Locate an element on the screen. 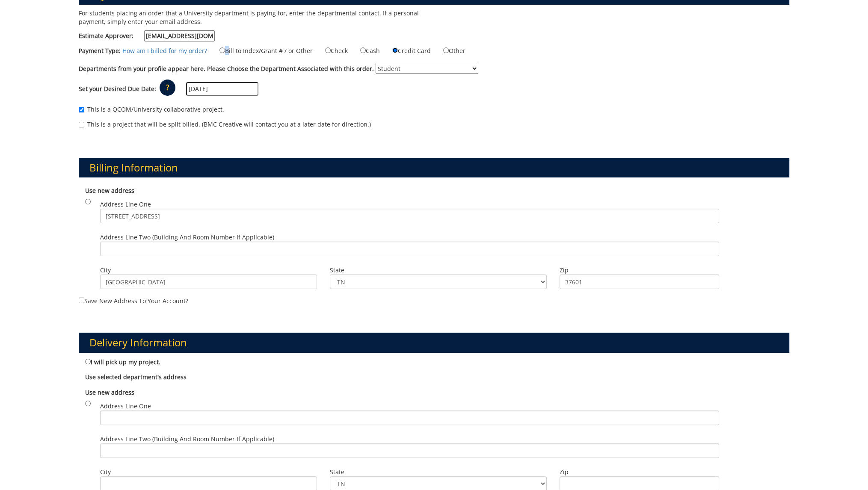  input: Save new address to your account? is located at coordinates (81, 300).